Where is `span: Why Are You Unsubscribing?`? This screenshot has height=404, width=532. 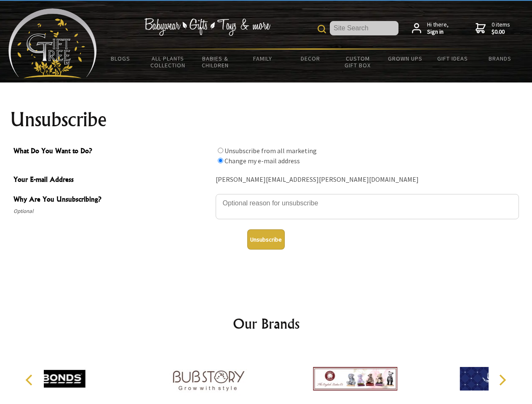
span: Why Are You Unsubscribing? is located at coordinates (113, 200).